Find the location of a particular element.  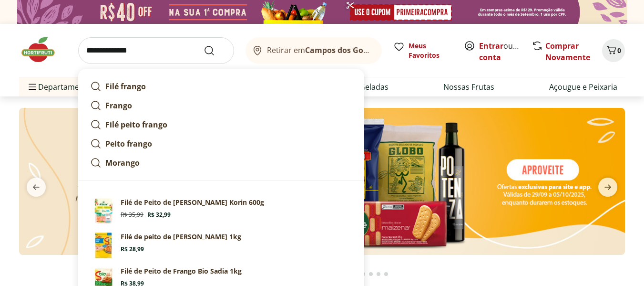

a: Açougue e Peixaria is located at coordinates (583, 87).